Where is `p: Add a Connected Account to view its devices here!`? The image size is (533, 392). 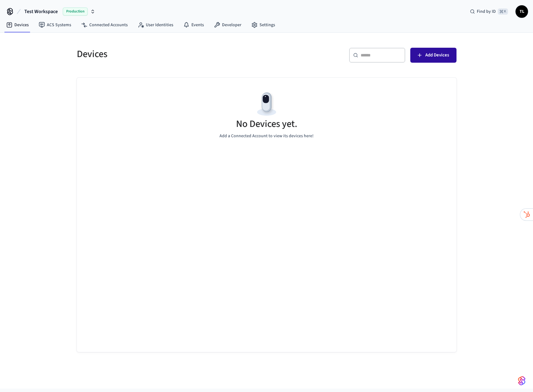
p: Add a Connected Account to view its devices here! is located at coordinates (266, 136).